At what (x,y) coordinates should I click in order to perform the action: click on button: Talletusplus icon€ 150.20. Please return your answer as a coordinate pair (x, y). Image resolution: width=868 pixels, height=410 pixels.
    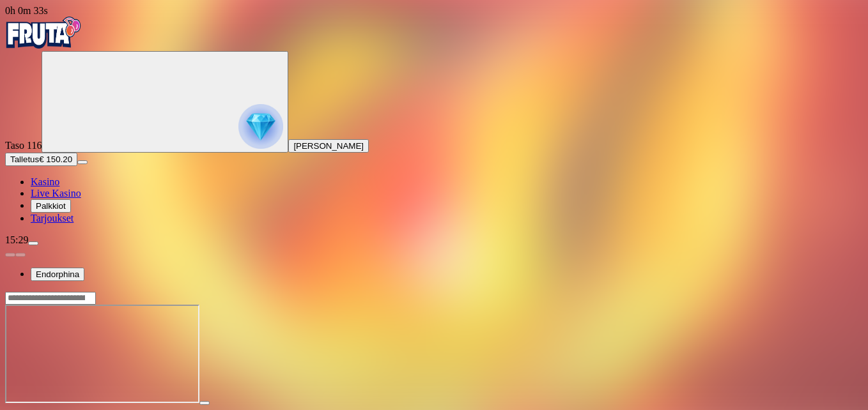
    Looking at the image, I should click on (41, 159).